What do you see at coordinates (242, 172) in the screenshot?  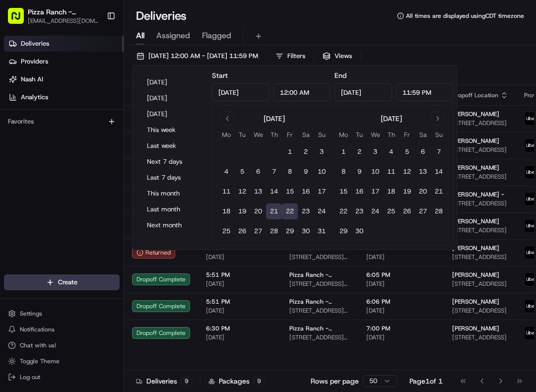 I see `button: 5` at bounding box center [242, 172].